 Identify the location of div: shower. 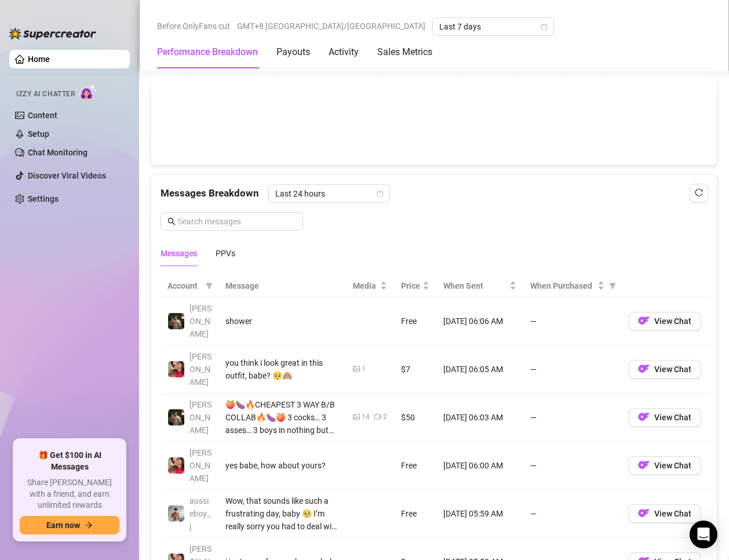
(282, 321).